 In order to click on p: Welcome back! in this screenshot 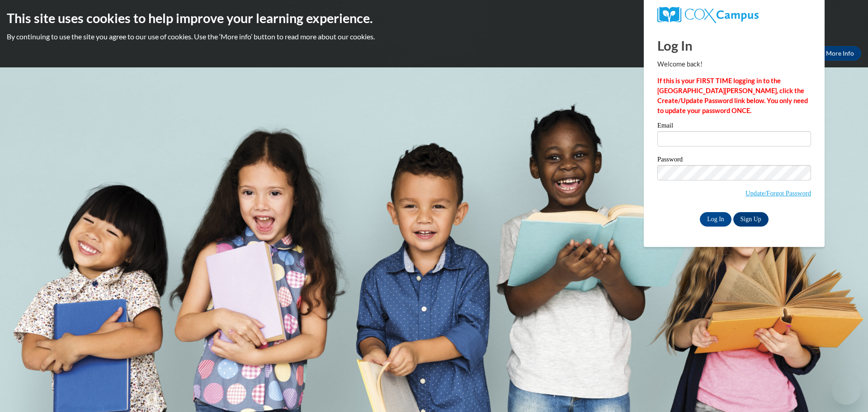, I will do `click(735, 65)`.